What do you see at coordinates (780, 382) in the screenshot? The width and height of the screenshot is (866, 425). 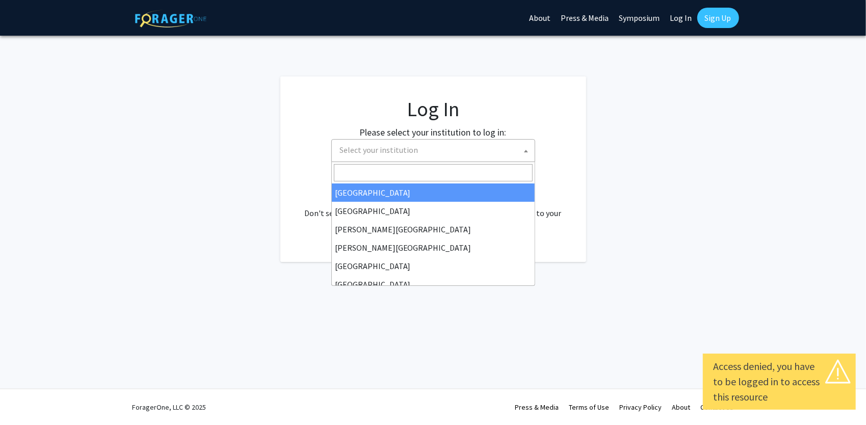 I see `div: Access denied, you have to be logged in to access this resource` at bounding box center [780, 382].